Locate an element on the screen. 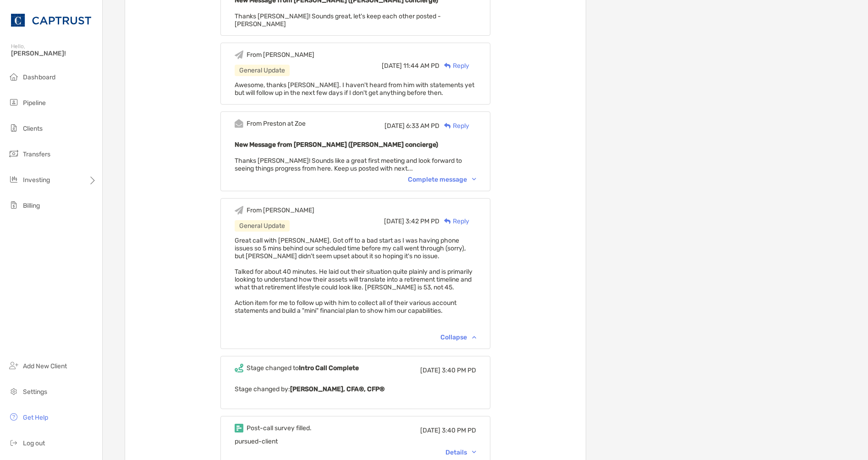 The width and height of the screenshot is (868, 460). div: Stage changed to is located at coordinates (302, 368).